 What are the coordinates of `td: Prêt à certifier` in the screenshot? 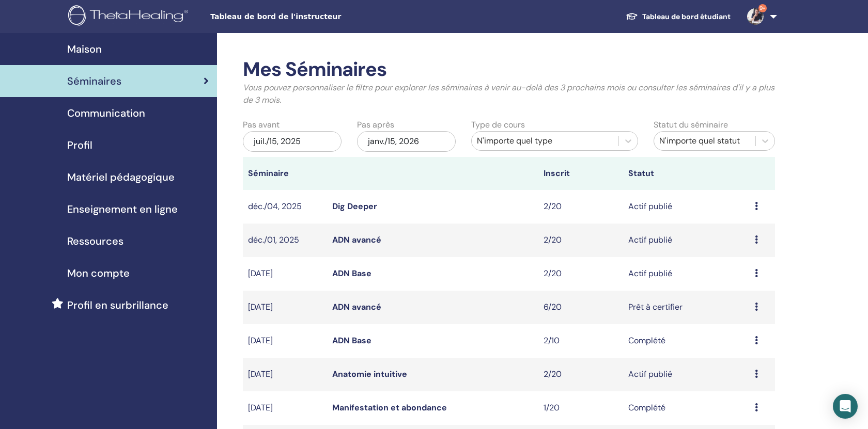 It's located at (686, 308).